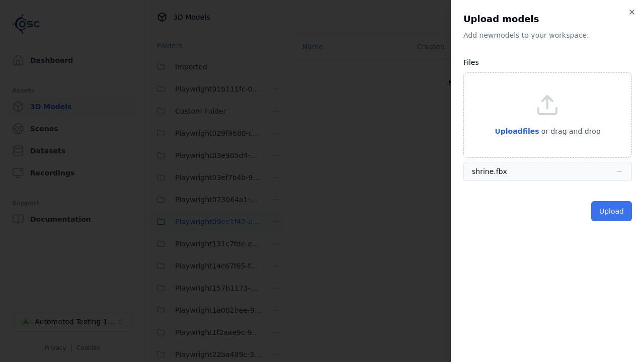 The height and width of the screenshot is (362, 644). I want to click on button: Upload, so click(611, 211).